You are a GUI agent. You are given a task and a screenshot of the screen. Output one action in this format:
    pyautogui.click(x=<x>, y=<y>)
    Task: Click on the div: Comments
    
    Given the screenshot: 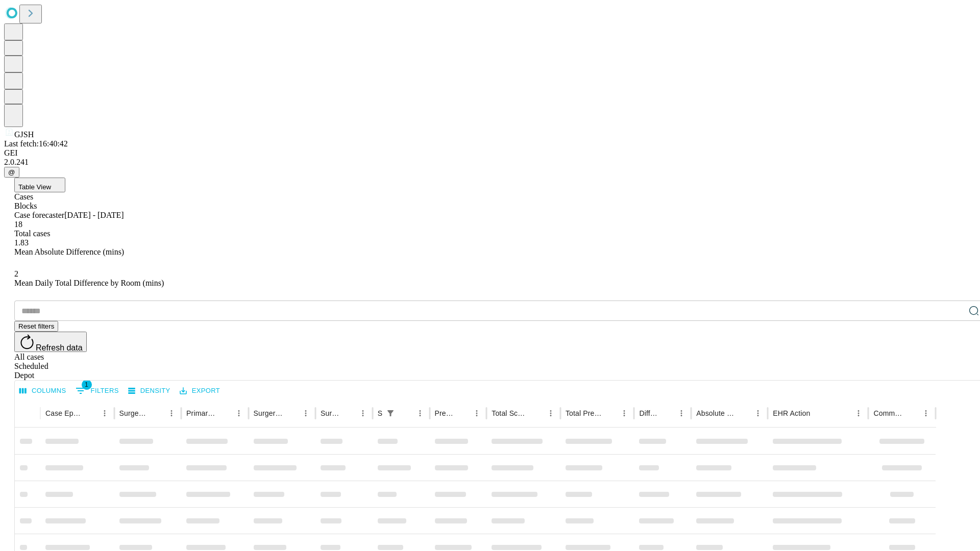 What is the action you would take?
    pyautogui.click(x=888, y=413)
    